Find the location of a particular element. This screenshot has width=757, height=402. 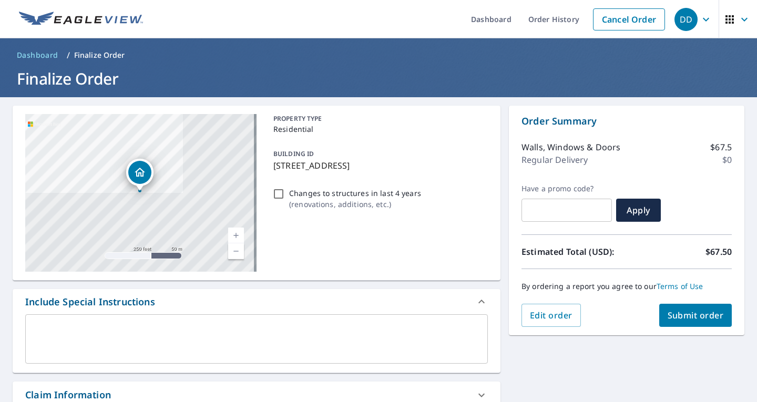

span: Dashboard is located at coordinates (37, 55).